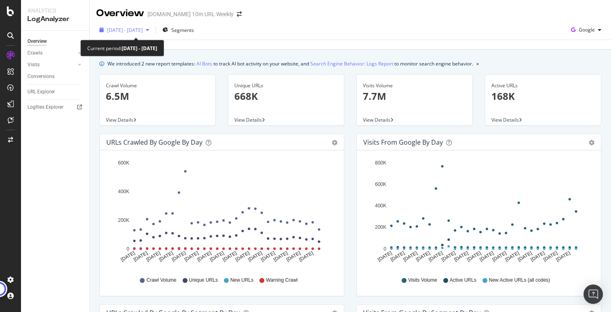  Describe the element at coordinates (415, 86) in the screenshot. I see `div: Visits Volume` at that location.